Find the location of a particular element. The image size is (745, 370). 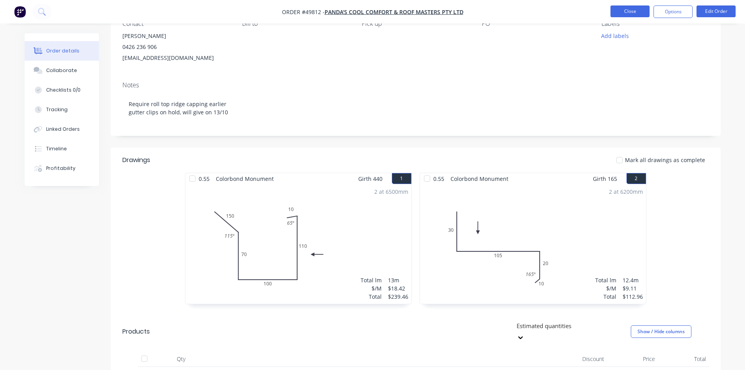

div: 01507010011010115º65º2 at 6500mmTotal lm$/MTotal13m$18.42$239.46 is located at coordinates (299, 244).